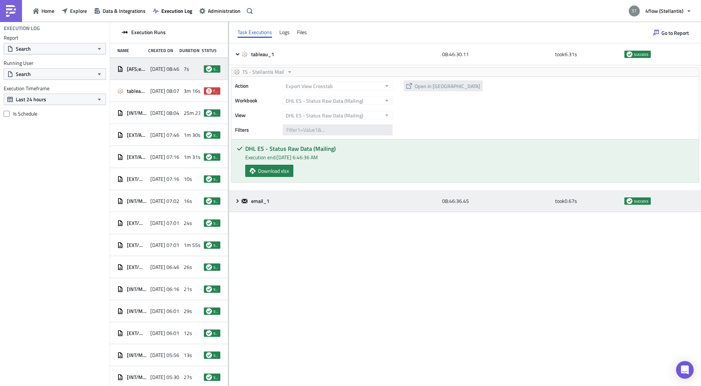 The height and width of the screenshot is (386, 701). I want to click on button: 4flow (Stellantis), so click(660, 11).